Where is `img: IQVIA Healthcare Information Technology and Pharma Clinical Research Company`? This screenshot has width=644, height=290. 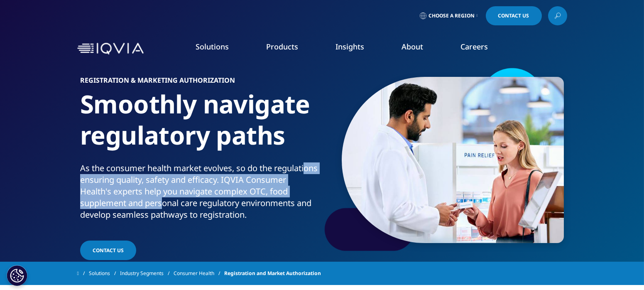
img: IQVIA Healthcare Information Technology and Pharma Clinical Research Company is located at coordinates (110, 49).